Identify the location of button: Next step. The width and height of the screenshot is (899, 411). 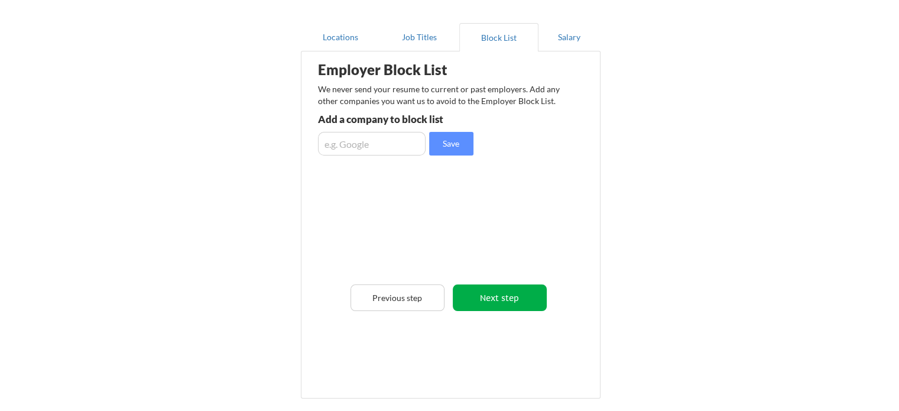
(499, 297).